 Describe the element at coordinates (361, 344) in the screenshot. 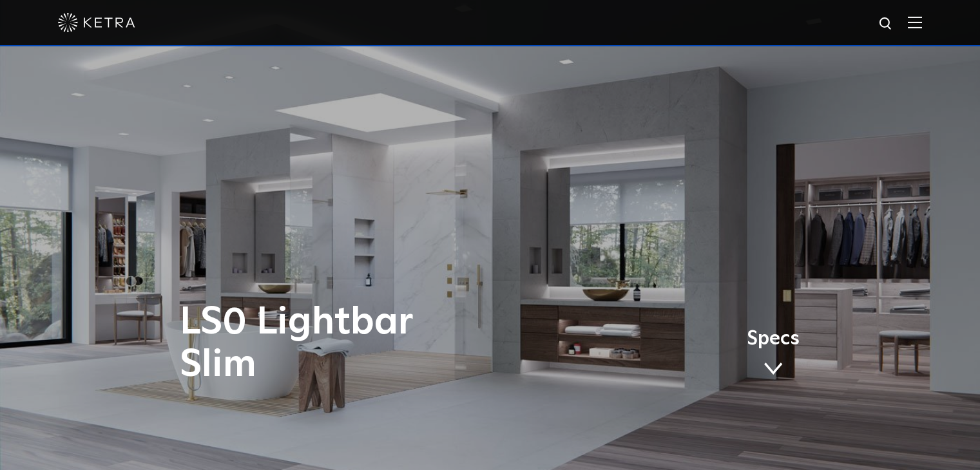

I see `h1: LS0 Lightbar Slim` at that location.